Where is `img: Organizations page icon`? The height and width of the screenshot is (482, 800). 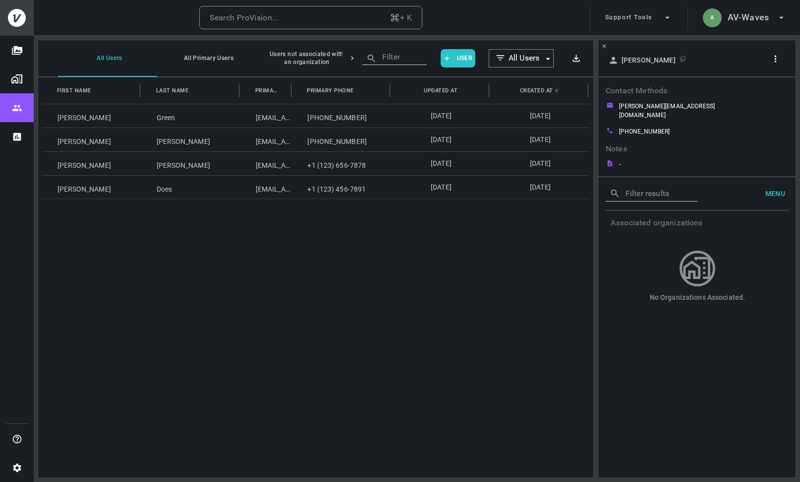
img: Organizations page icon is located at coordinates (17, 79).